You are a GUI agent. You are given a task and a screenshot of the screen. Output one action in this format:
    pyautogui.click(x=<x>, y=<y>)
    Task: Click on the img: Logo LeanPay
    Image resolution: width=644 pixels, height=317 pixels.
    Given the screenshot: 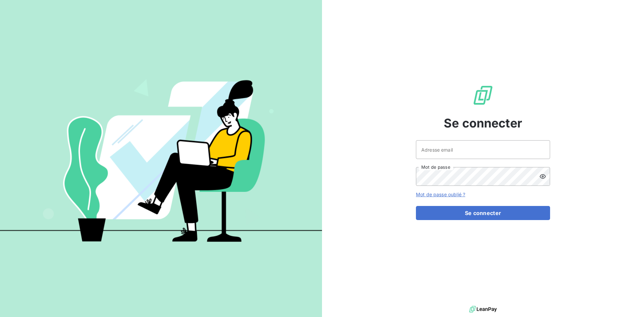 What is the action you would take?
    pyautogui.click(x=483, y=95)
    